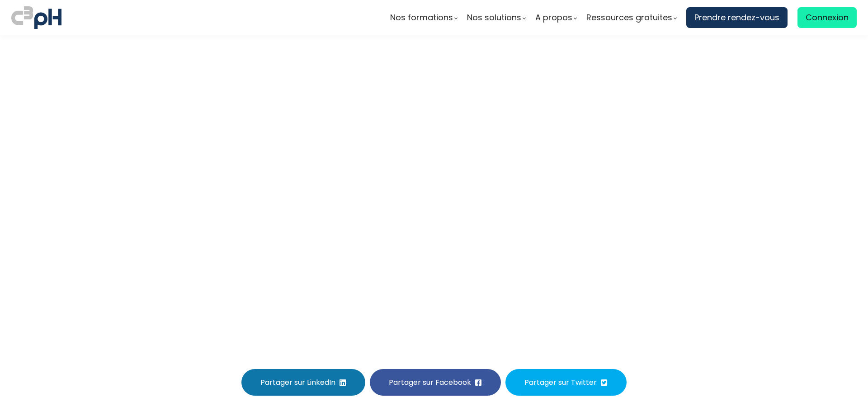 The width and height of the screenshot is (868, 411). Describe the element at coordinates (737, 17) in the screenshot. I see `a: Prendre rendez-vous` at that location.